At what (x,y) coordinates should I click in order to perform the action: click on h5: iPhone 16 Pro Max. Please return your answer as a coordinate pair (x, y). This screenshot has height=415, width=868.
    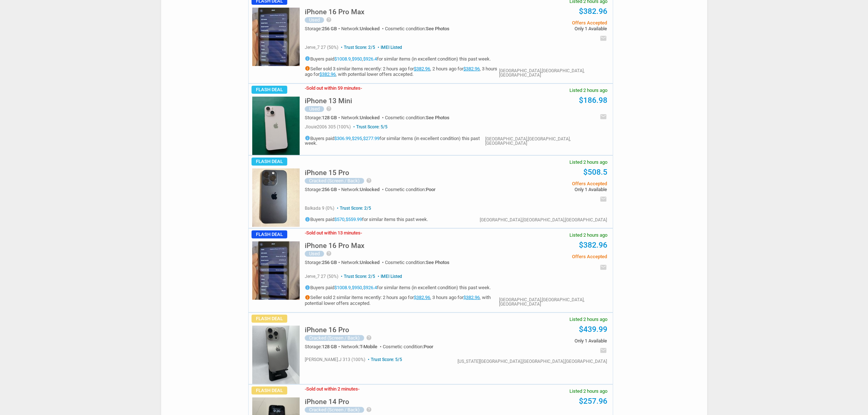
    Looking at the image, I should click on (335, 12).